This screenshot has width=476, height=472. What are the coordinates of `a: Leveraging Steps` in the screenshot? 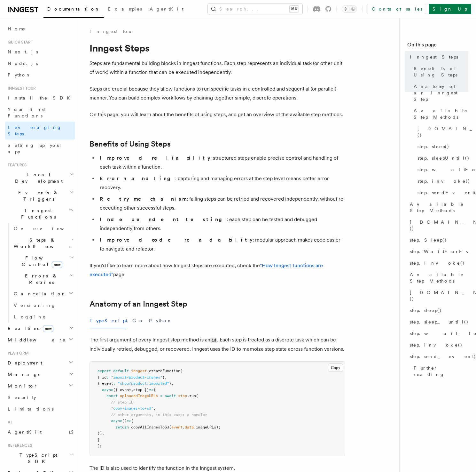 It's located at (40, 131).